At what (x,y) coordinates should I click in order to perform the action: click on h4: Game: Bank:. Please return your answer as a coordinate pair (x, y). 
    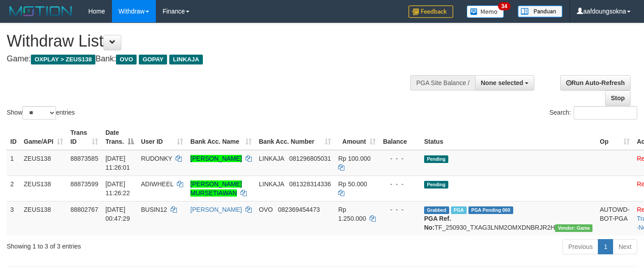
    Looking at the image, I should click on (213, 59).